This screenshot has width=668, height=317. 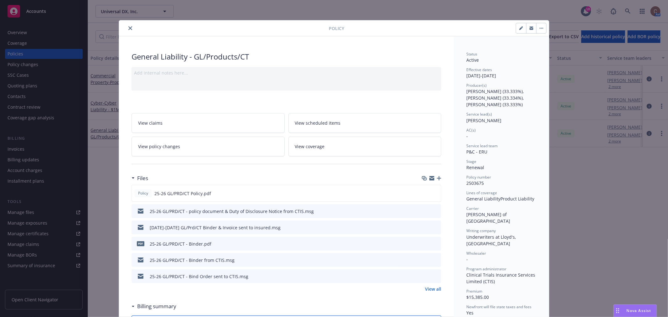 What do you see at coordinates (286, 73) in the screenshot?
I see `div: Add internal notes here...` at bounding box center [286, 73].